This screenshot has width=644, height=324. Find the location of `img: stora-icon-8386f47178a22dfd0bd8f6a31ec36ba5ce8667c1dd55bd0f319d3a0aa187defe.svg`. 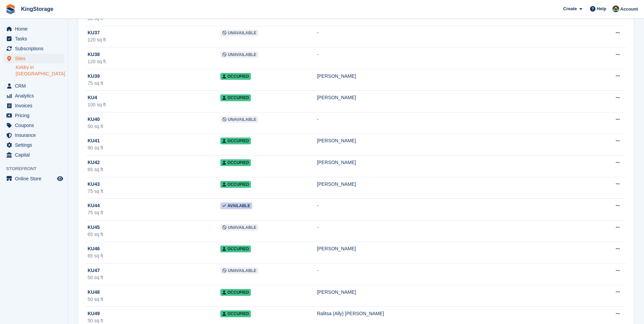

img: stora-icon-8386f47178a22dfd0bd8f6a31ec36ba5ce8667c1dd55bd0f319d3a0aa187defe.svg is located at coordinates (11, 9).